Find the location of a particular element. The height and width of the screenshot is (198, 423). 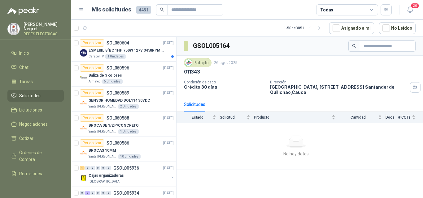

p: REDES ELECTRICAS is located at coordinates (44, 34).